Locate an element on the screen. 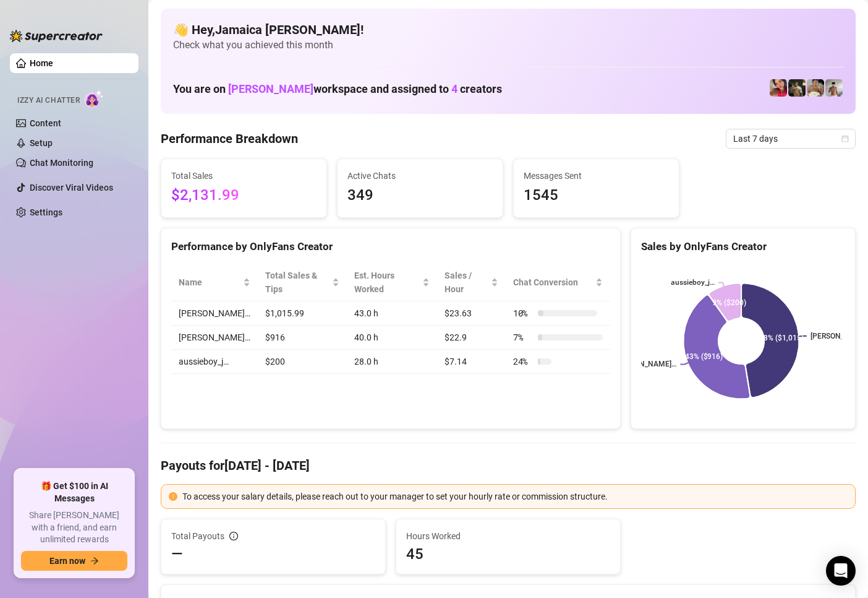 This screenshot has width=868, height=598. div: Est. Hours Worked is located at coordinates (387, 282).